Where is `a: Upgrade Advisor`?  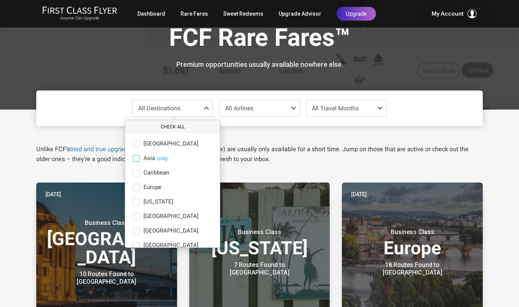 a: Upgrade Advisor is located at coordinates (300, 14).